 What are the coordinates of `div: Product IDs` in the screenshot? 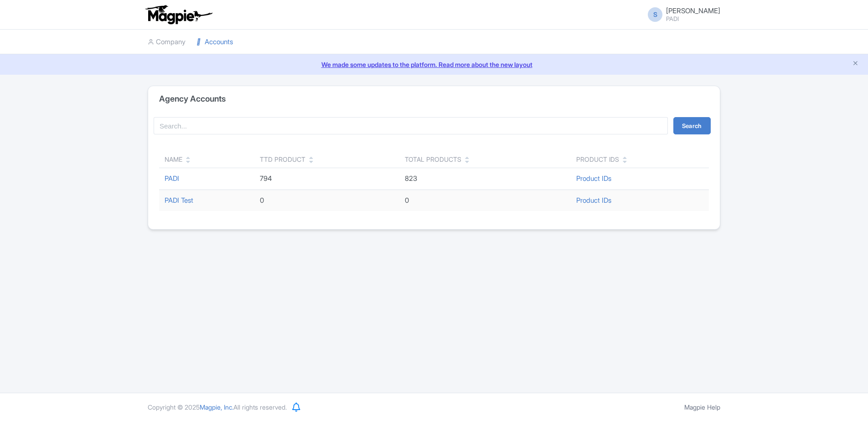 It's located at (598, 159).